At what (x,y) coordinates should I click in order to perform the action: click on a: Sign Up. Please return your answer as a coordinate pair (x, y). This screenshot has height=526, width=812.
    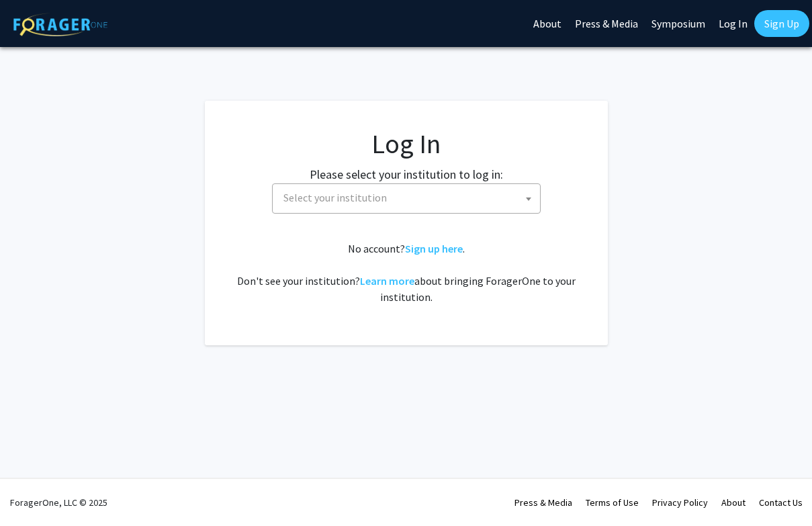
    Looking at the image, I should click on (781, 24).